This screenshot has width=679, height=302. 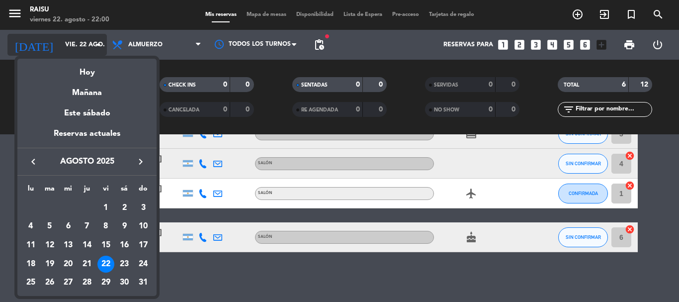 What do you see at coordinates (106, 190) in the screenshot?
I see `th: viernes` at bounding box center [106, 190].